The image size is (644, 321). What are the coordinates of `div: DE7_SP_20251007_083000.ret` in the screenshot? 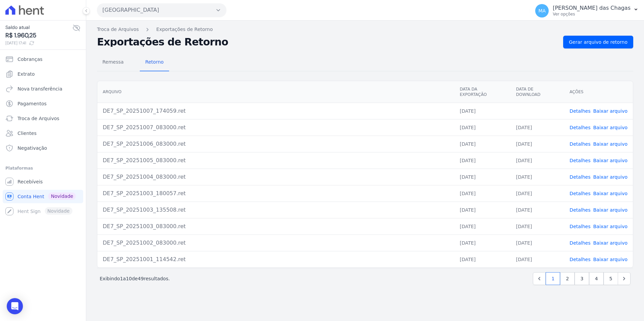 It's located at (276, 127).